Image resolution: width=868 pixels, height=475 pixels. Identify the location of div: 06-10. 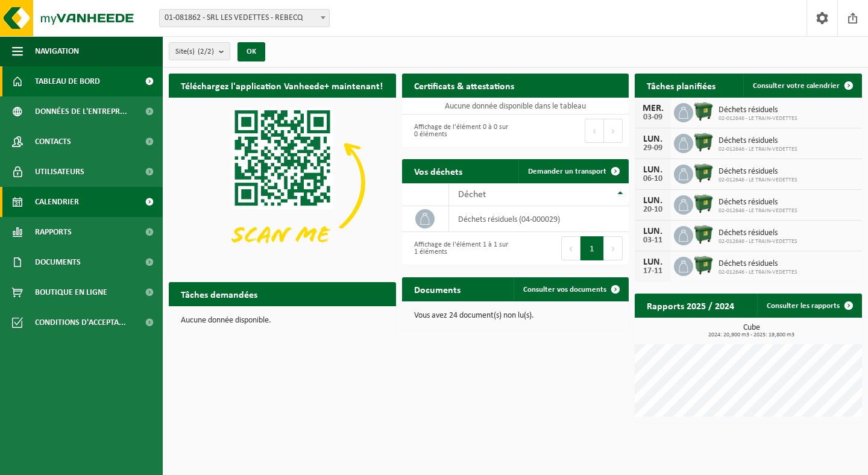
(653, 179).